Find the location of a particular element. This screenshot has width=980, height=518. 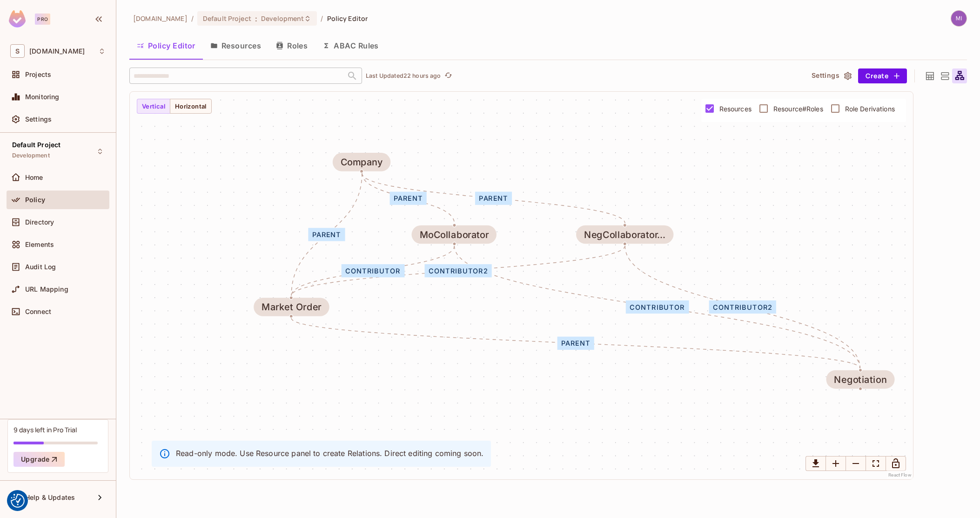

g: Edge from company to NegCollaborator is located at coordinates (494, 198).